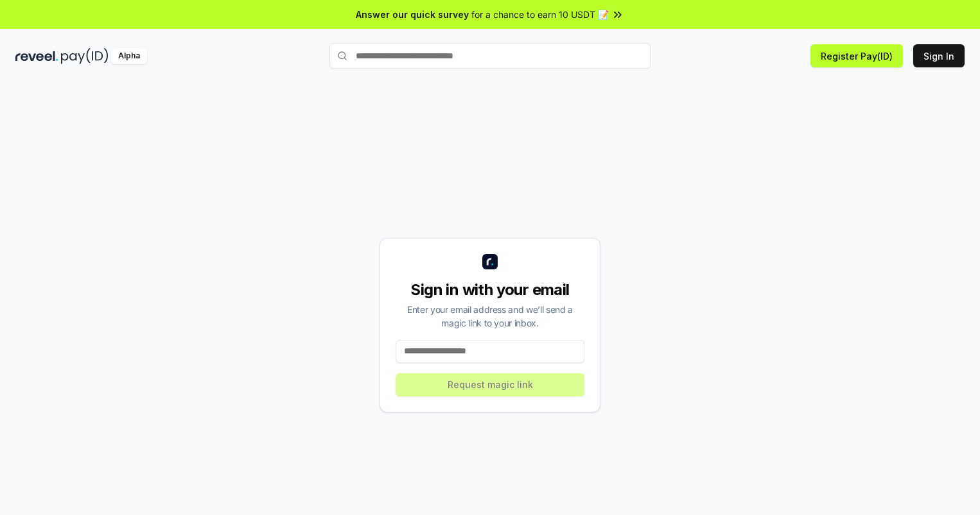 This screenshot has height=515, width=980. I want to click on button: Sign In, so click(938, 56).